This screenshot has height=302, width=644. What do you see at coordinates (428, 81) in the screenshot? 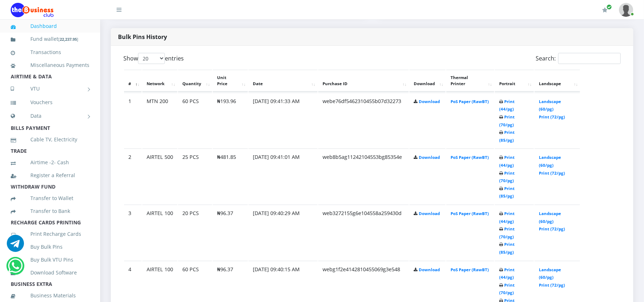
I see `th: Download: activate to sort column ascending` at bounding box center [428, 81].